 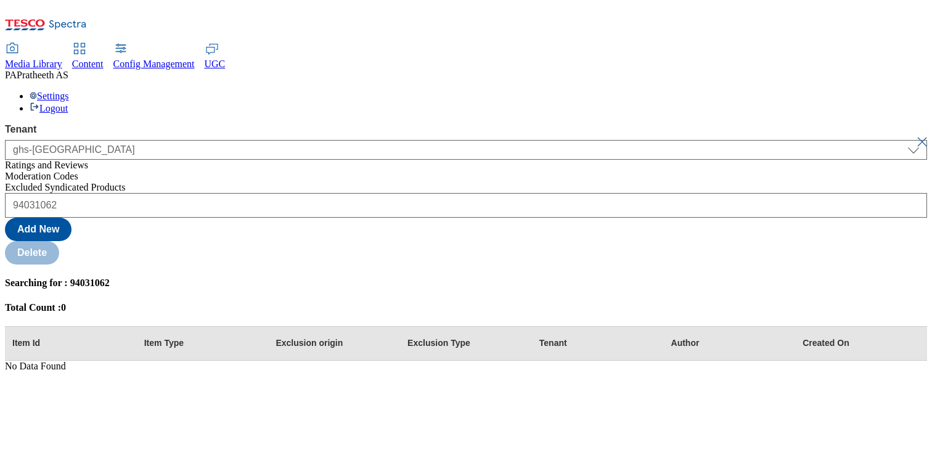 What do you see at coordinates (88, 57) in the screenshot?
I see `a: Content` at bounding box center [88, 57].